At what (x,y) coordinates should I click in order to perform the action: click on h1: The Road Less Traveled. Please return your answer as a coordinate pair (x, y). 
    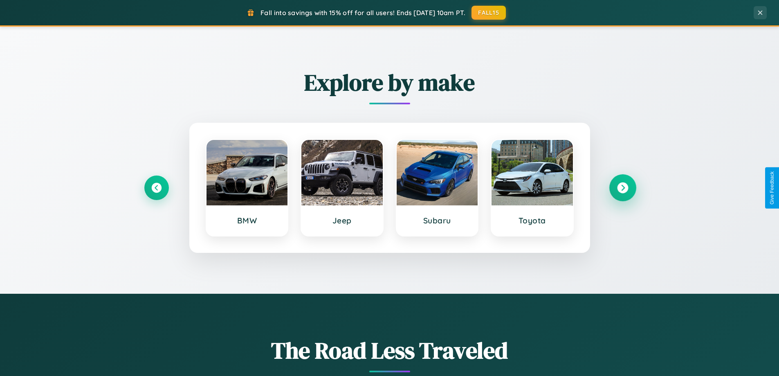
    Looking at the image, I should click on (390, 350).